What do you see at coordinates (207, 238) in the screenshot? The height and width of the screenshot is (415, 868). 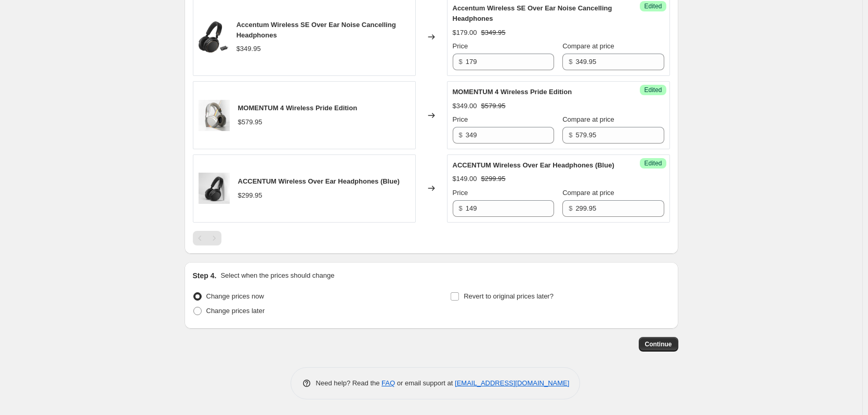 I see `nav: Pagination` at bounding box center [207, 238].